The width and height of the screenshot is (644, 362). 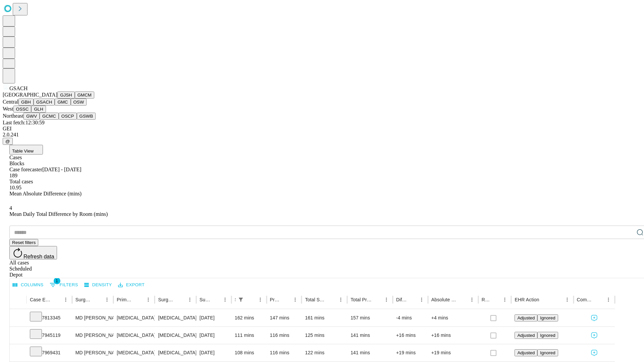 What do you see at coordinates (49, 336) in the screenshot?
I see `div: 7945119` at bounding box center [49, 336].